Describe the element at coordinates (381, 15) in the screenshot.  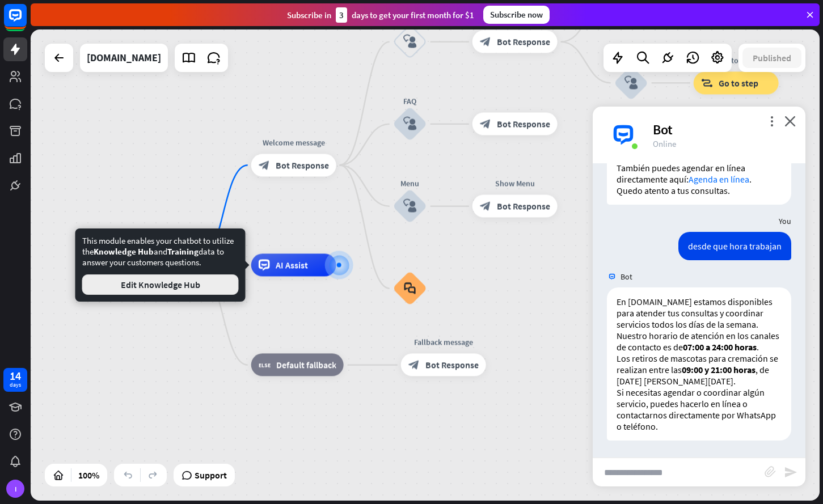
I see `div: Subscribe in days to get your first month for $1` at that location.